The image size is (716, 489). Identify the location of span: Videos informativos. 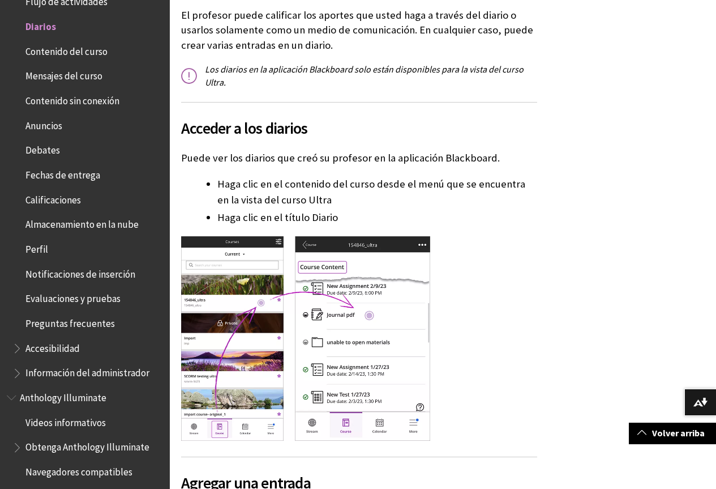
(66, 420).